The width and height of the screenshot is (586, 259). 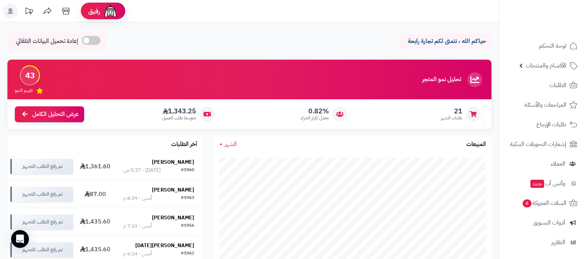 What do you see at coordinates (547, 183) in the screenshot?
I see `span: وآتس آب` at bounding box center [547, 183].